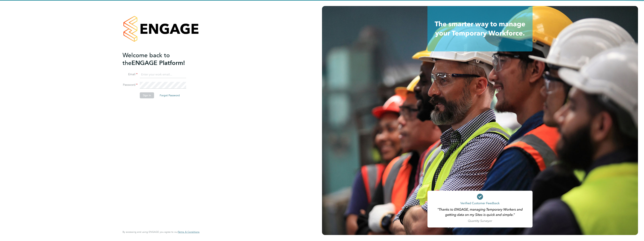 Image resolution: width=644 pixels, height=241 pixels. I want to click on span: Terms & Conditions, so click(189, 231).